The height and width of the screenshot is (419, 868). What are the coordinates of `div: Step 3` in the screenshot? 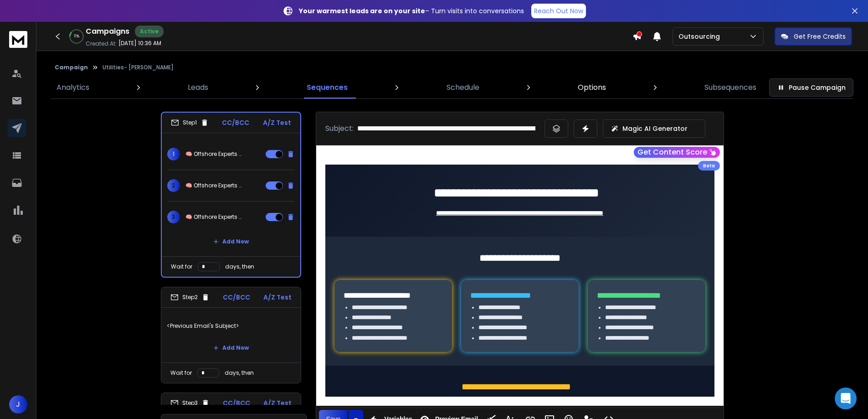 It's located at (190, 403).